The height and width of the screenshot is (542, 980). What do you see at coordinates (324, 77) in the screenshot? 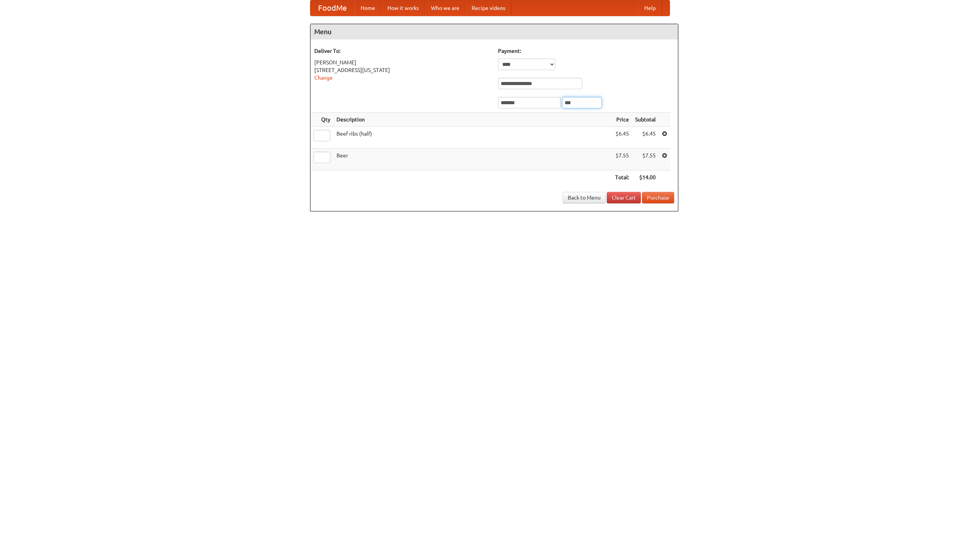
I see `a: Change` at bounding box center [324, 77].